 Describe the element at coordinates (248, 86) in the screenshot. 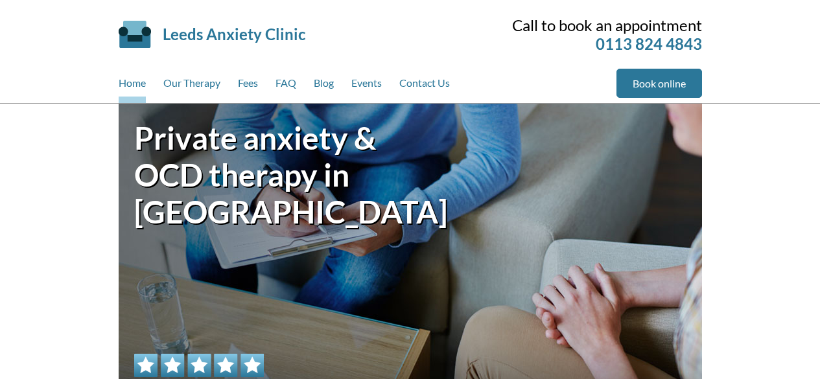

I see `a: Fees` at that location.